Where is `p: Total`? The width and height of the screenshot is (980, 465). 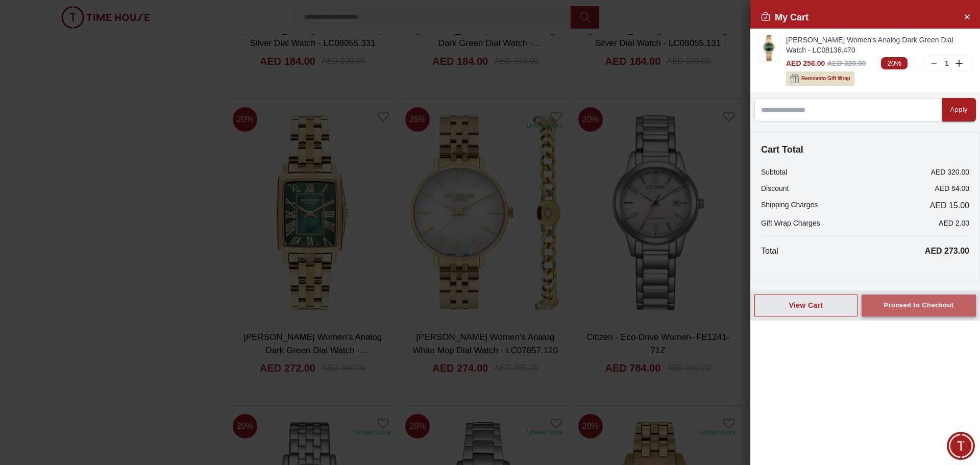 p: Total is located at coordinates (770, 251).